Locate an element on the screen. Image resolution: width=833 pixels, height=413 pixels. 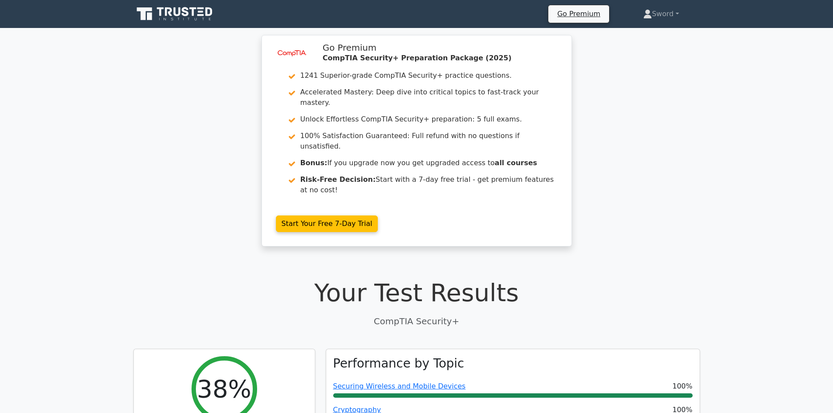
a: Securing Wireless and Mobile Devices is located at coordinates (399, 386).